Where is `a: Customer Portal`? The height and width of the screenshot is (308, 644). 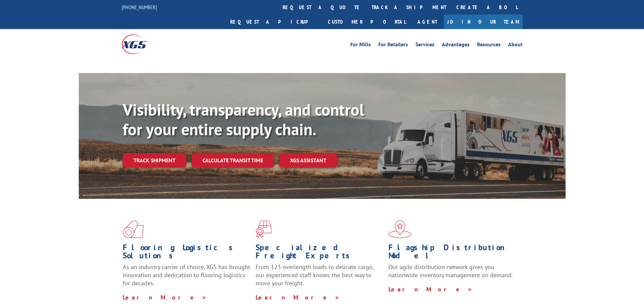 a: Customer Portal is located at coordinates (367, 22).